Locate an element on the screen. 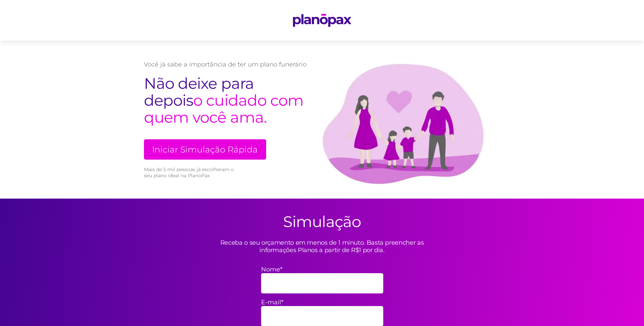  a: Iniciar Simulação Rápida is located at coordinates (205, 150).